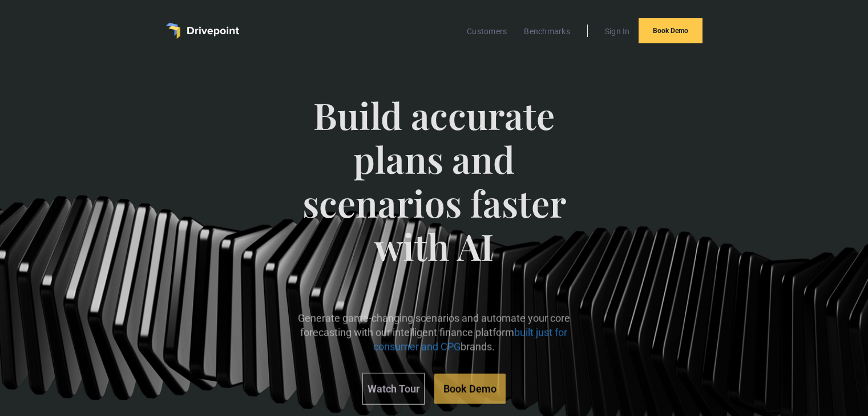  I want to click on a: Benchmarks, so click(547, 31).